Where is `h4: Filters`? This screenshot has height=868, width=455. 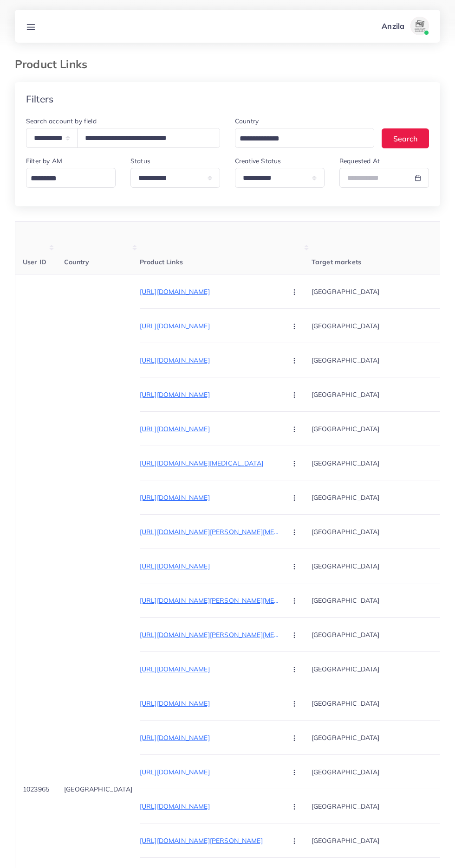 h4: Filters is located at coordinates (39, 99).